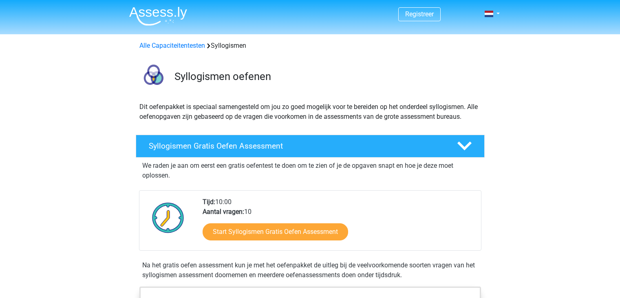 This screenshot has height=298, width=620. I want to click on p: Dit oefenpakket is speciaal samengesteld om jou zo goed mogelijk voor te bereiden op het onderdee..., so click(310, 112).